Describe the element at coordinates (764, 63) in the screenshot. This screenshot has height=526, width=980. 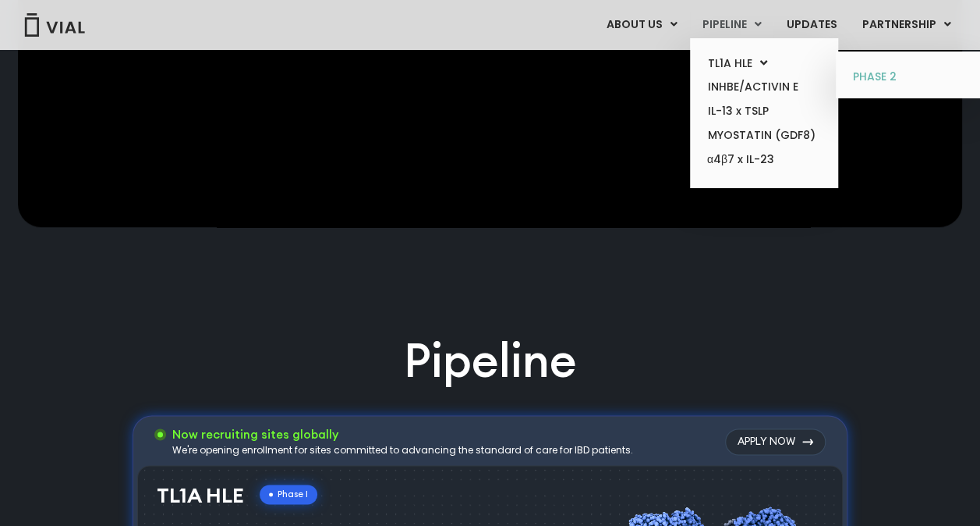
I see `a: TL1A HLEMenu Toggle` at that location.